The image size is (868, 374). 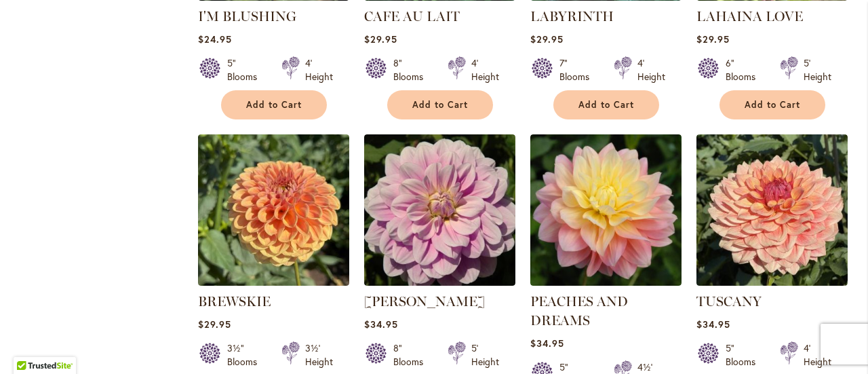 I want to click on div: 3½' Height, so click(x=319, y=355).